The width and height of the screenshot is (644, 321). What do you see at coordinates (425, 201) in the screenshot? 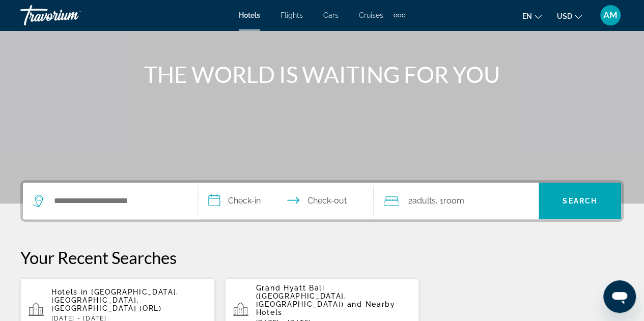
I see `span: Adults` at bounding box center [425, 201].